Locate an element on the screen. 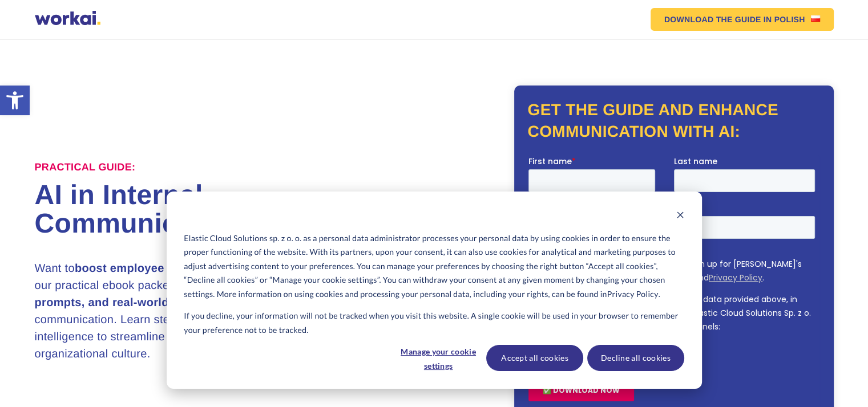 The image size is (868, 407). h3: Want to ? Download our practical ebook packed with of AI applications in internal communication. ... is located at coordinates (214, 311).